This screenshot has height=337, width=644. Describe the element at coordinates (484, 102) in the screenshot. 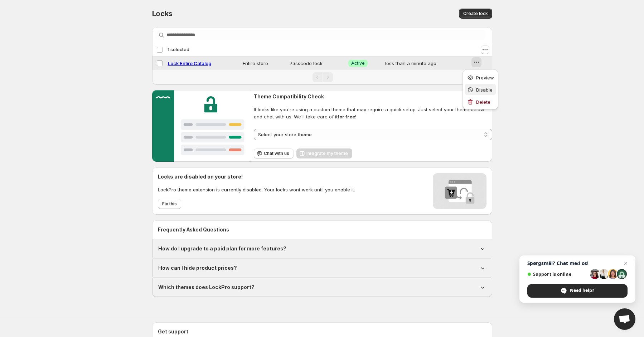

I see `span: Delete` at that location.